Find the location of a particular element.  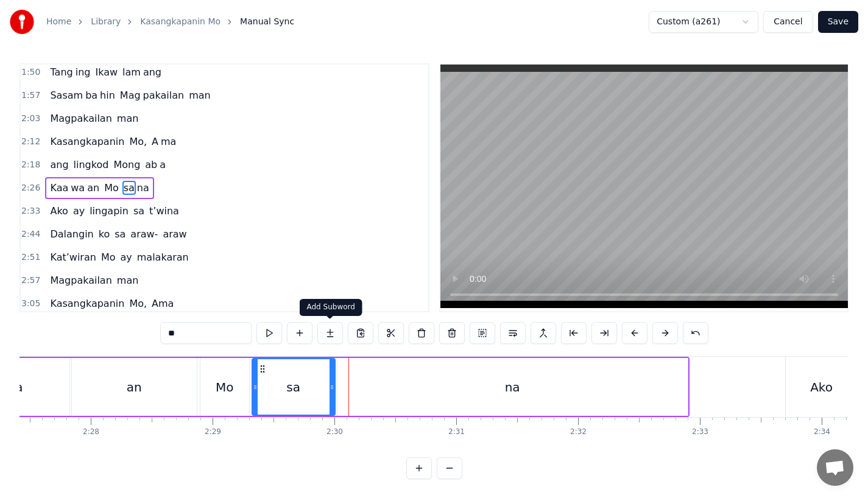

button: Save is located at coordinates (838, 22).